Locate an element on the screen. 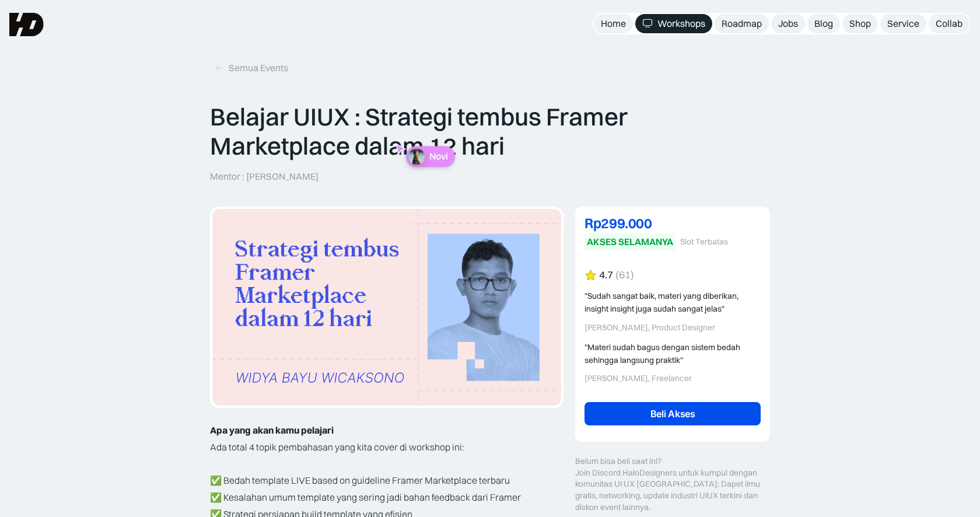 This screenshot has width=980, height=517. div: Collab is located at coordinates (949, 23).